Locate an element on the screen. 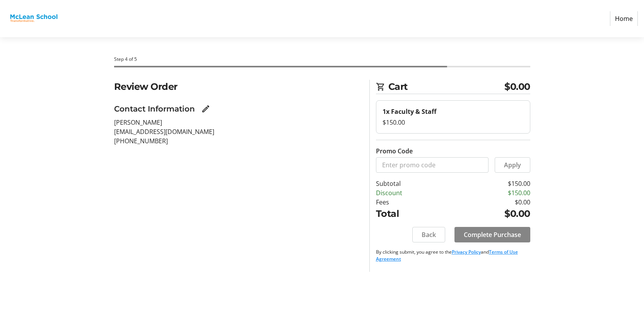  label: Promo Code is located at coordinates (394, 151).